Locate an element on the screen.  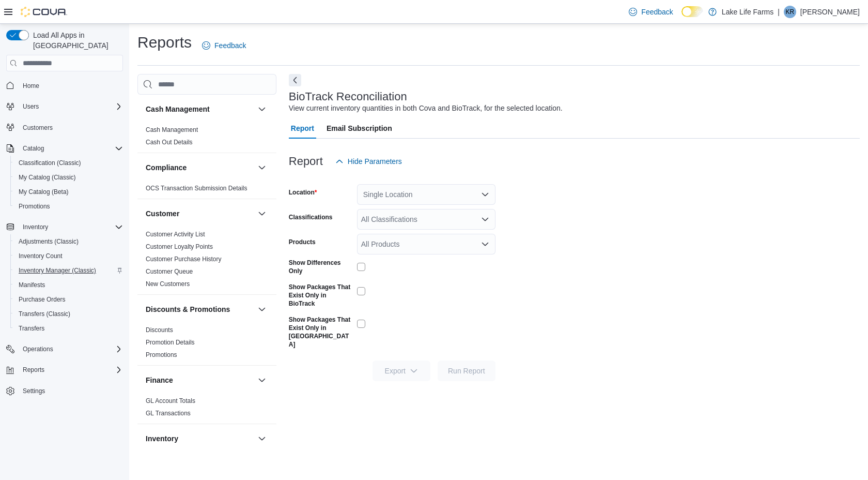
h3: Finance is located at coordinates (159, 380).